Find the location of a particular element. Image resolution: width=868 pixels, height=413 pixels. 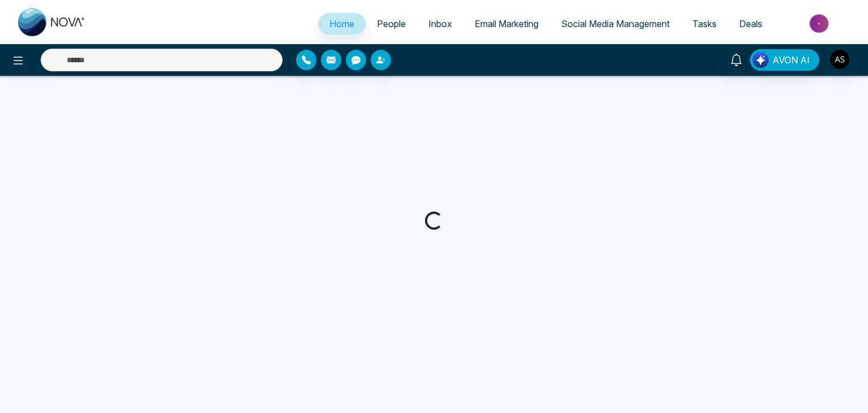

span: Home is located at coordinates (342, 24).